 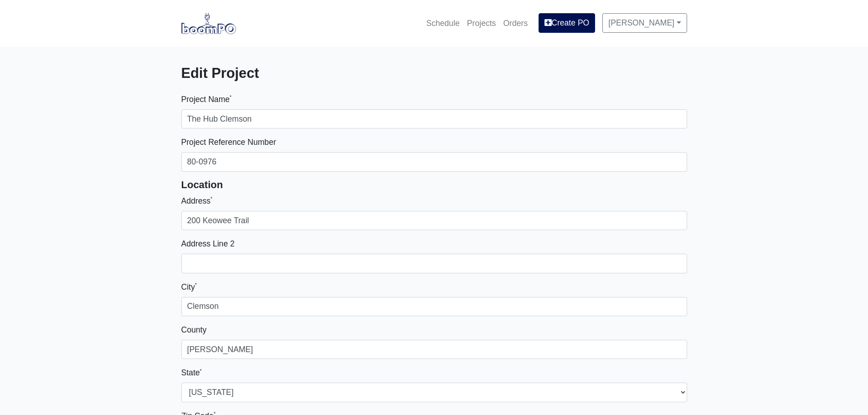 What do you see at coordinates (481, 23) in the screenshot?
I see `a: Projects` at bounding box center [481, 23].